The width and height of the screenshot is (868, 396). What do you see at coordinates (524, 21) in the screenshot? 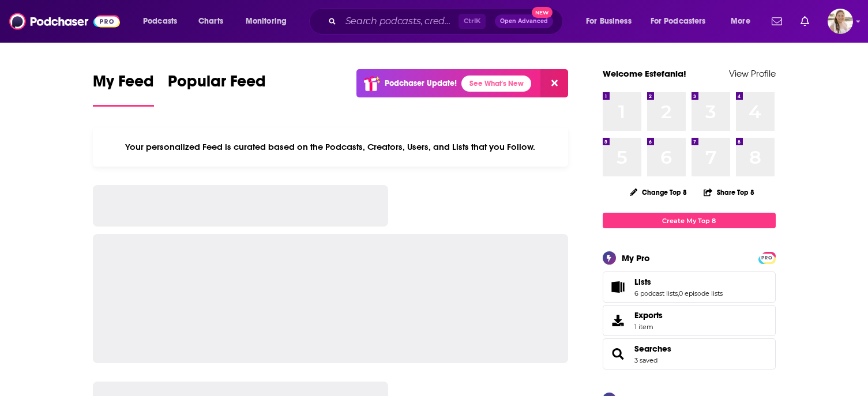
I see `span: Open Advanced` at bounding box center [524, 21].